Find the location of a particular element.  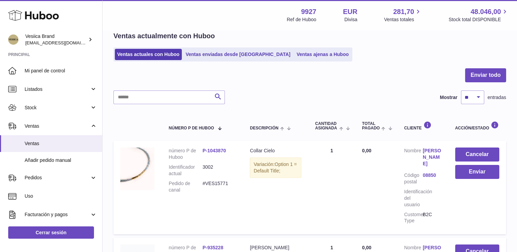

td: 1 is located at coordinates (332, 188).